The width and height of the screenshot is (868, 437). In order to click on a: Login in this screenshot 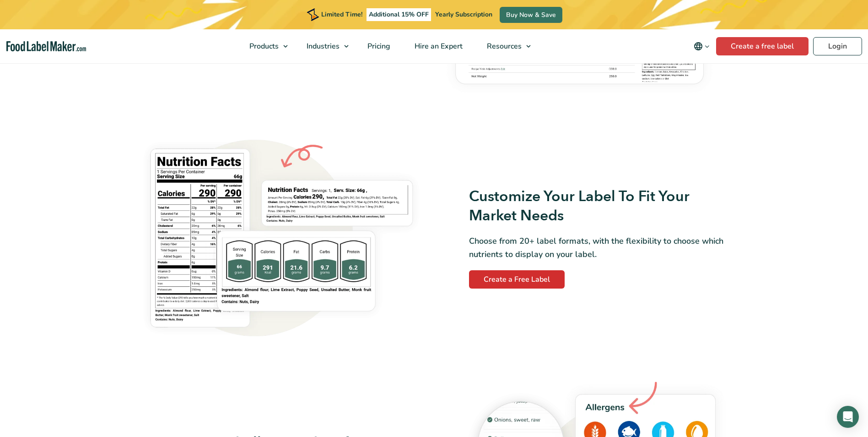, I will do `click(838, 46)`.